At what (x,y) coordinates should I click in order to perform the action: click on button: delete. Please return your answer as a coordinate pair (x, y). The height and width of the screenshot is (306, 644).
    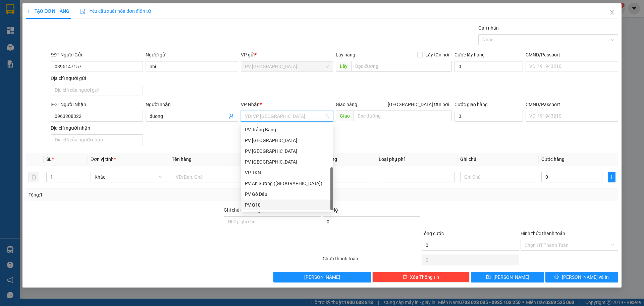
    Looking at the image, I should click on (34, 177).